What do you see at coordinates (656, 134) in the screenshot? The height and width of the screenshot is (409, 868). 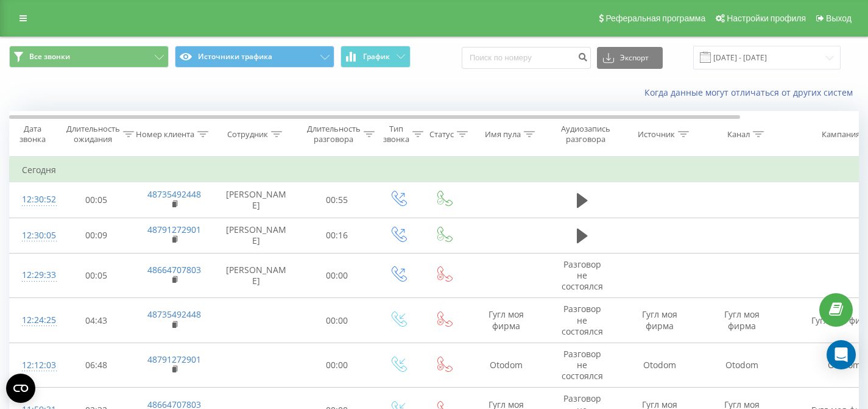 I see `div: Источник` at bounding box center [656, 134].